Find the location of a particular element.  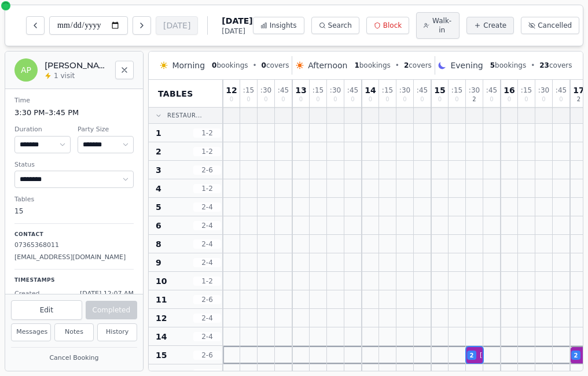

p: 07365368011 is located at coordinates (74, 246).